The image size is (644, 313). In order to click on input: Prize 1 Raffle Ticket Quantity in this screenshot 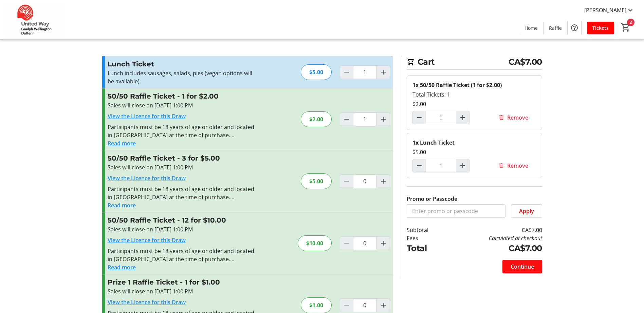, I will do `click(365, 305)`.